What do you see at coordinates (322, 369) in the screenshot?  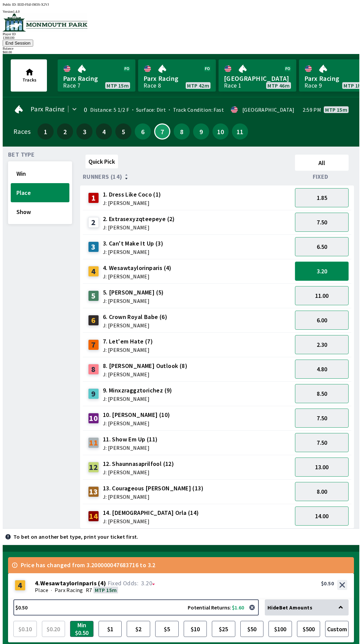 I see `button: 4.80` at bounding box center [322, 369].